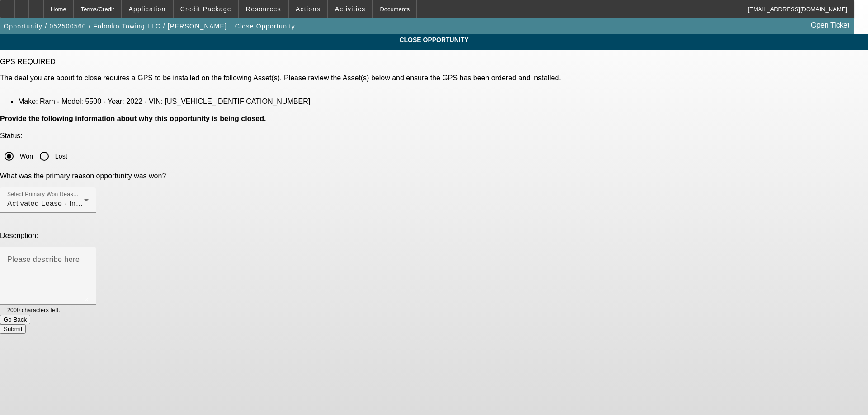 Image resolution: width=868 pixels, height=415 pixels. Describe the element at coordinates (434, 40) in the screenshot. I see `span: CLOSE OPPORTUNITY` at that location.